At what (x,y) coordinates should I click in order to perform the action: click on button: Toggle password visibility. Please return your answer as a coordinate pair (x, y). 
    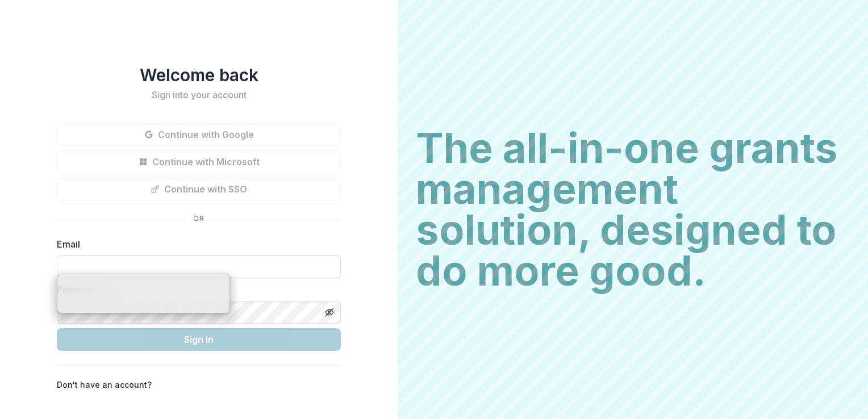
    Looking at the image, I should click on (330, 313).